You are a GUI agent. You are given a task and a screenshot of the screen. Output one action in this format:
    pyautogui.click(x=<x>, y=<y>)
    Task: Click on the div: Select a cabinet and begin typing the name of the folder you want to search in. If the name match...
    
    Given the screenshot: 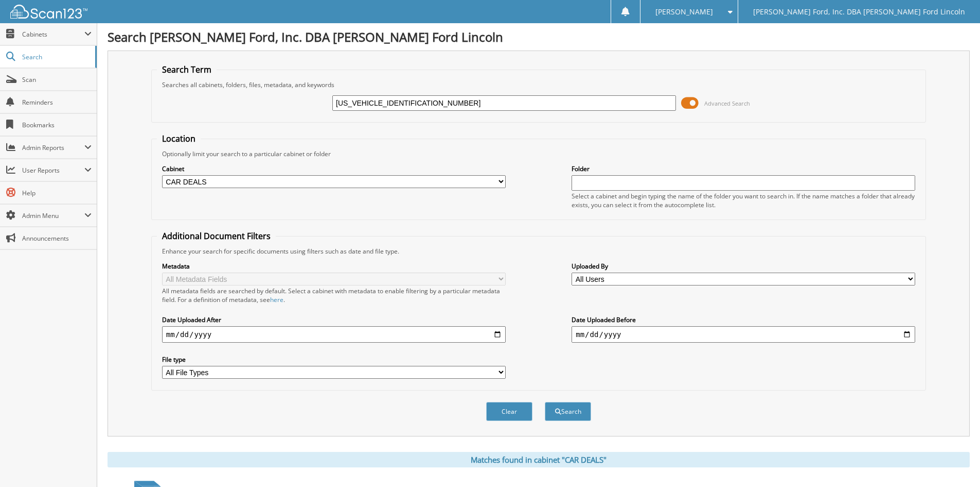 What is the action you would take?
    pyautogui.click(x=743, y=201)
    